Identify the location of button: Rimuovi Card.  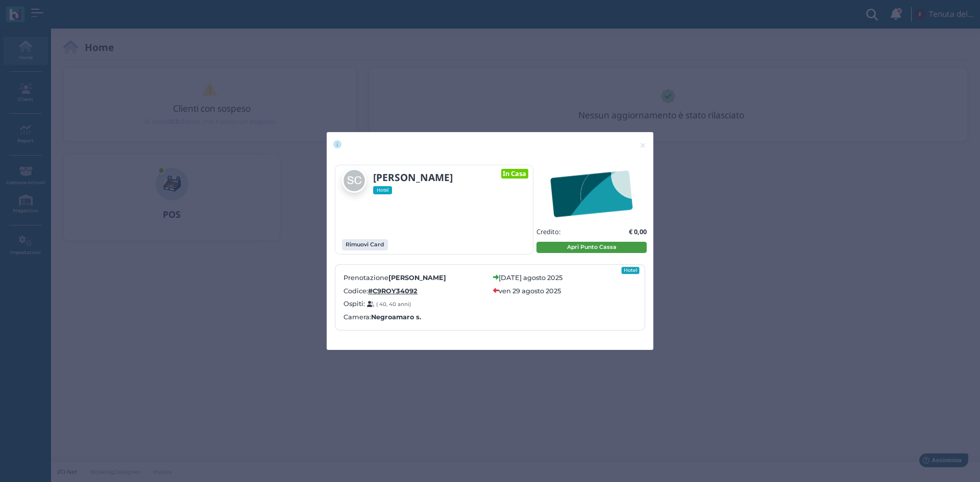
(365, 245).